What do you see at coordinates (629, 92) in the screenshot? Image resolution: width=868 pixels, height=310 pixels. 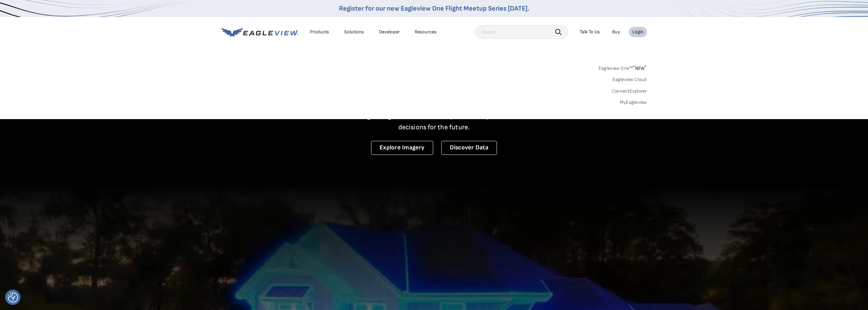 I see `a: ConnectExplorer` at bounding box center [629, 92].